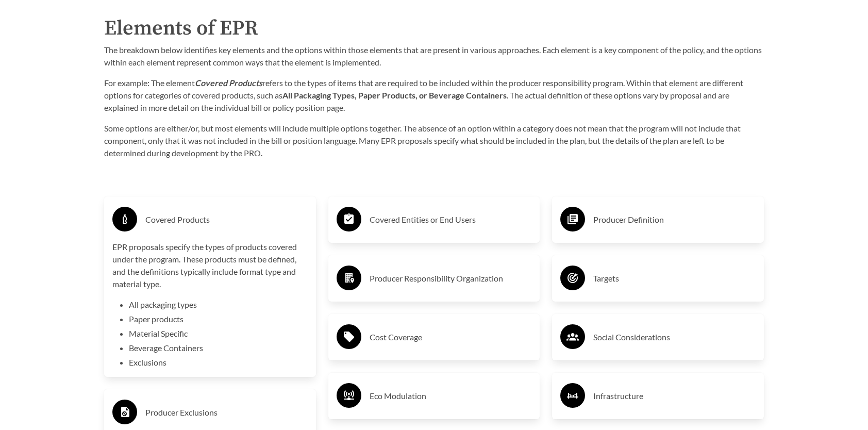 The width and height of the screenshot is (868, 430). What do you see at coordinates (218, 363) in the screenshot?
I see `li: Exclusions` at bounding box center [218, 363].